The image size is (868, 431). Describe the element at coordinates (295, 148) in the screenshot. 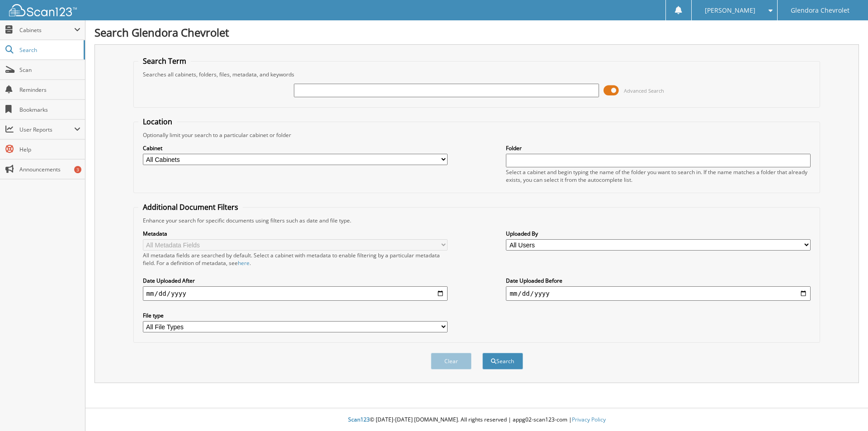

I see `label: Cabinet` at that location.